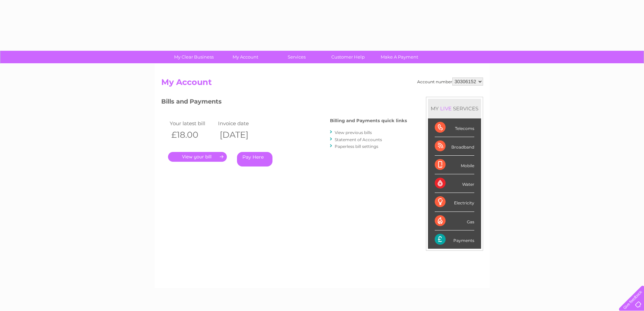 The width and height of the screenshot is (644, 311). What do you see at coordinates (284, 103) in the screenshot?
I see `h3: Bills and Payments` at bounding box center [284, 103].